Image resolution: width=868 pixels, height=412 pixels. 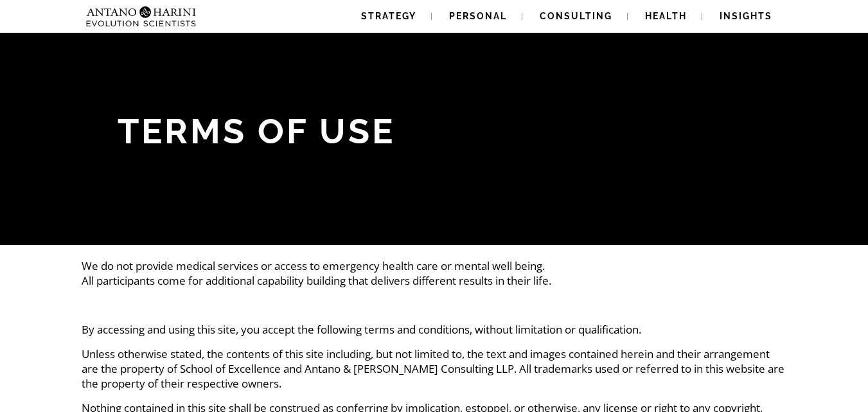 What do you see at coordinates (434, 369) in the screenshot?
I see `p: Unless otherwise stated, the contents of this site including, but not limited to, the text and im...` at bounding box center [434, 369].